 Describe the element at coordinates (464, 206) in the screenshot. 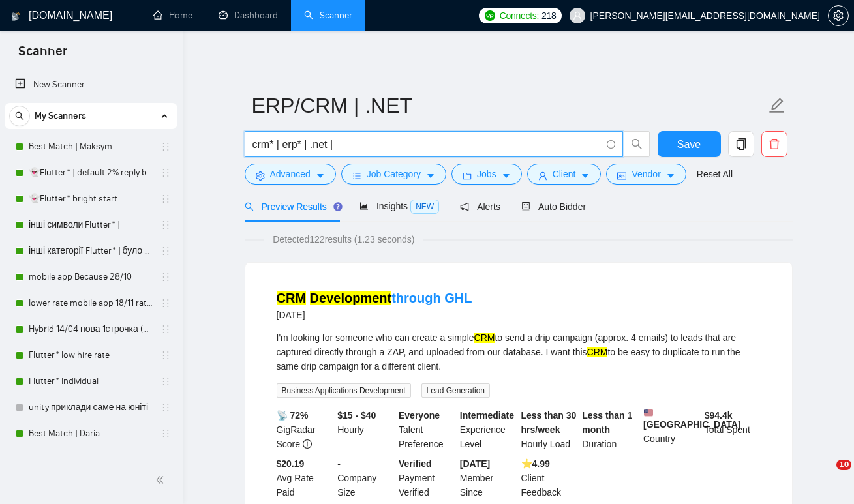

I see `span: notification` at that location.